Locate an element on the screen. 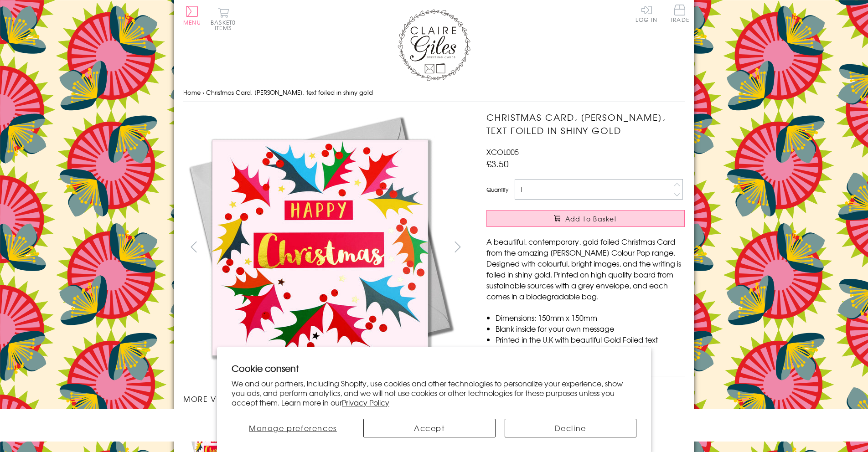 The width and height of the screenshot is (868, 452). button: Decline is located at coordinates (570, 428).